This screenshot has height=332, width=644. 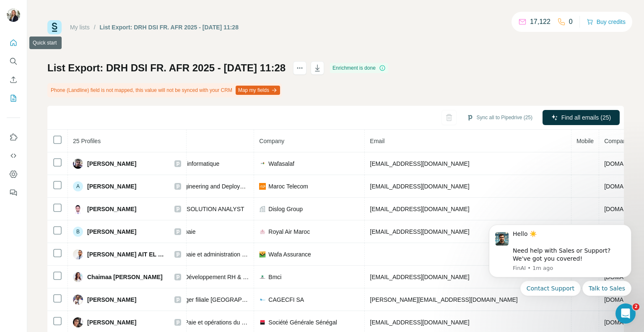 I want to click on button: Use Surfe API, so click(x=13, y=156).